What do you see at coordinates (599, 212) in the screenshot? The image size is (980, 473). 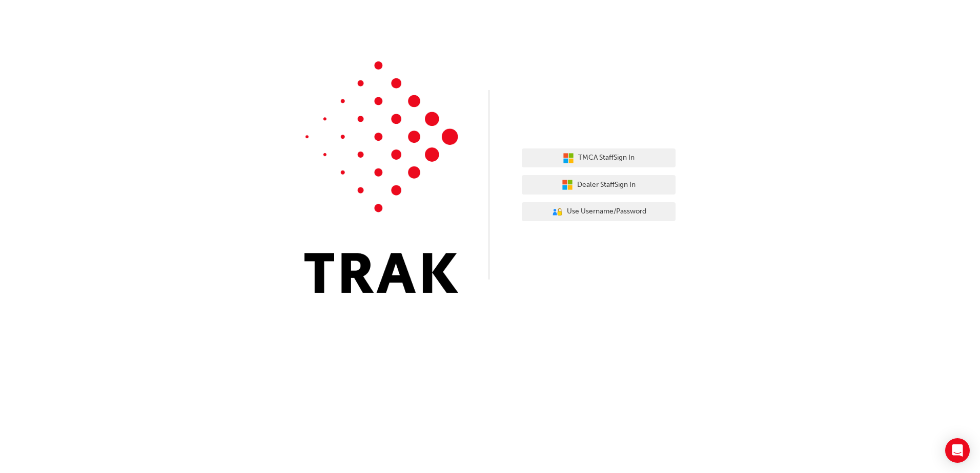 I see `button: Use Username/Password` at bounding box center [599, 212].